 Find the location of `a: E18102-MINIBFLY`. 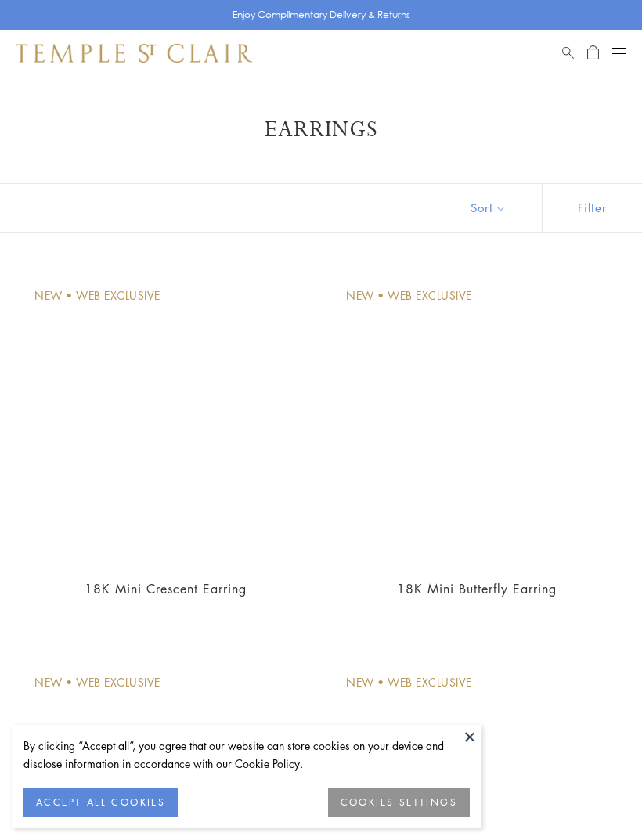

a: E18102-MINIBFLY is located at coordinates (477, 418).